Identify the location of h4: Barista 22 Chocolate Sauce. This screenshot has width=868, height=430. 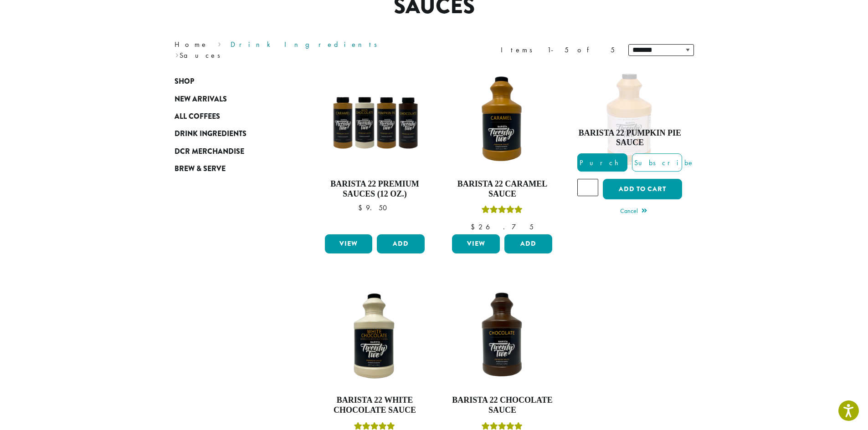
(502, 405).